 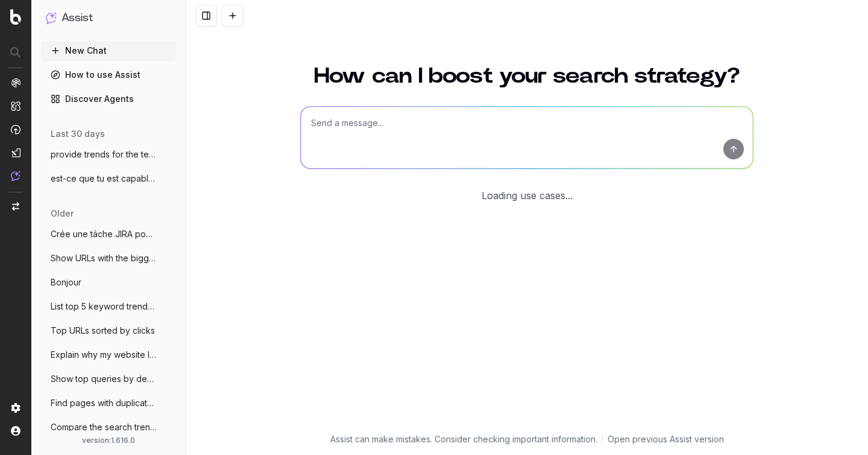 What do you see at coordinates (62, 214) in the screenshot?
I see `span: older` at bounding box center [62, 214].